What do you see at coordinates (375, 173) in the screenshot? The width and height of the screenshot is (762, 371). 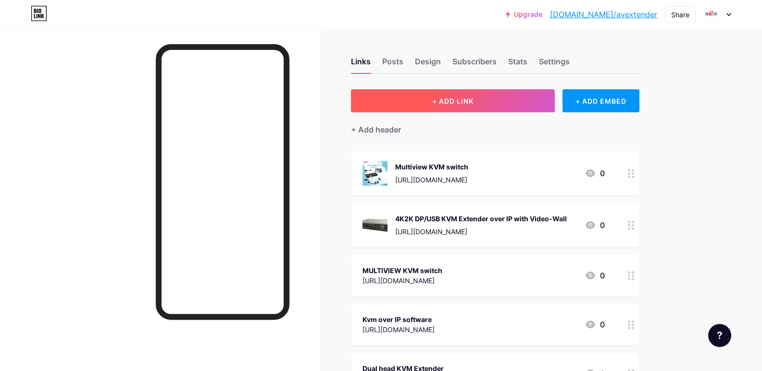 I see `img: Multiview KVM switch` at bounding box center [375, 173].